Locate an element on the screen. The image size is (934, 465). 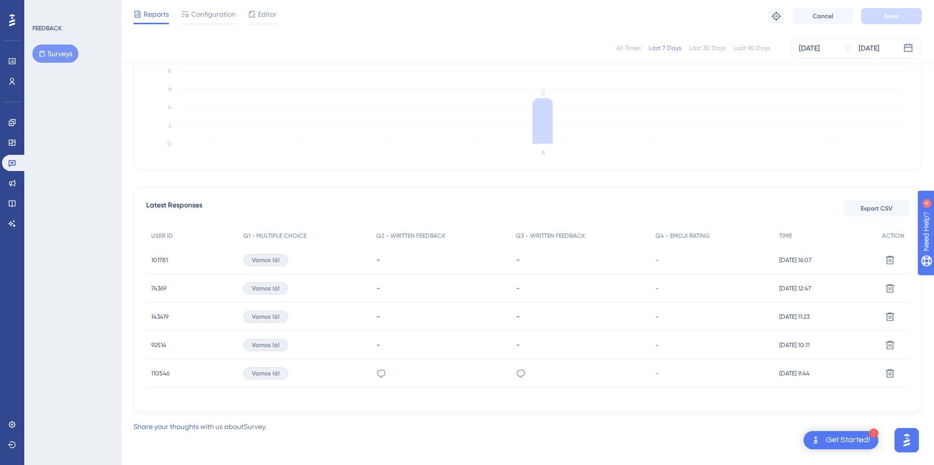
div: Open Get Started! checklist, remaining modules: 1 is located at coordinates (841, 440).